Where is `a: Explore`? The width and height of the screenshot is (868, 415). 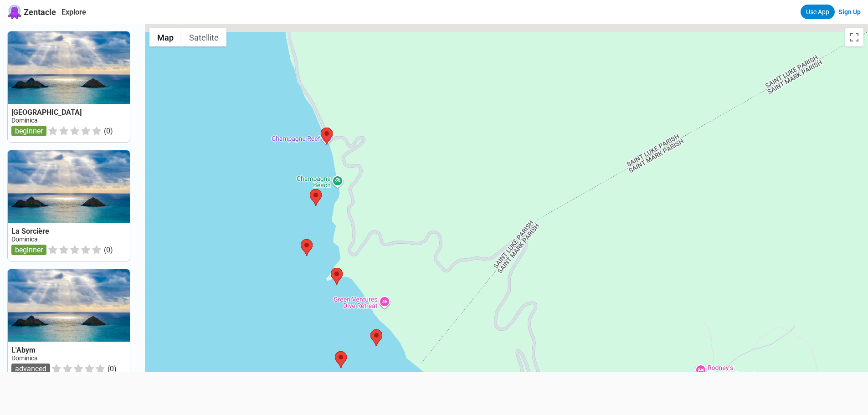
a: Explore is located at coordinates (74, 12).